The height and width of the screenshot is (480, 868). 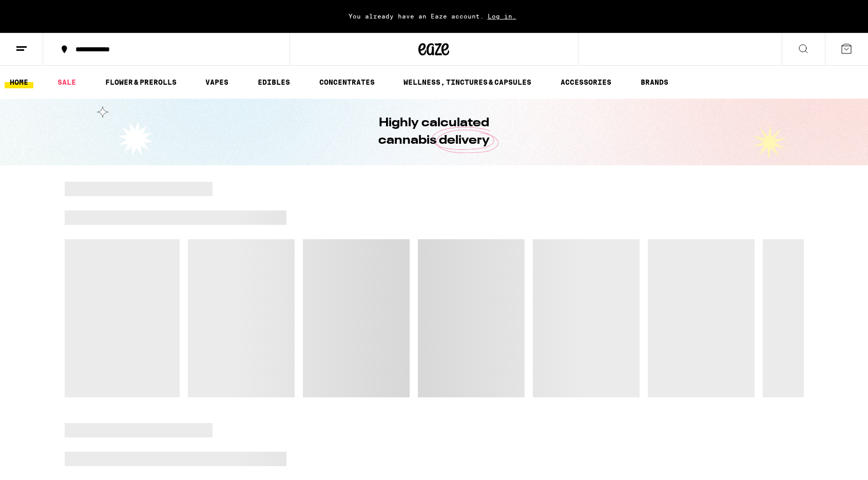 What do you see at coordinates (141, 82) in the screenshot?
I see `a: FLOWER & PREROLLS` at bounding box center [141, 82].